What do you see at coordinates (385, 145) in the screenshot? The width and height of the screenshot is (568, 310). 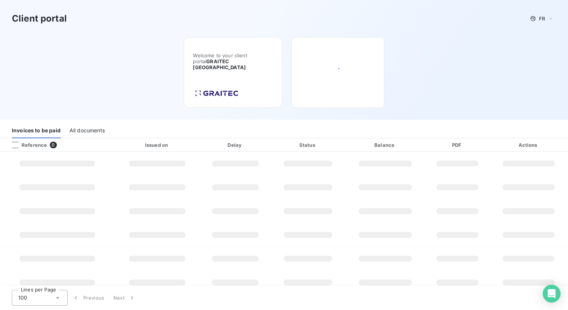 I see `div: Balance` at bounding box center [385, 145].